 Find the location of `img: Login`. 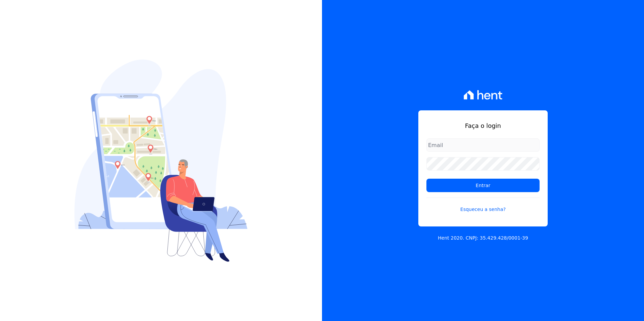

img: Login is located at coordinates (161, 160).